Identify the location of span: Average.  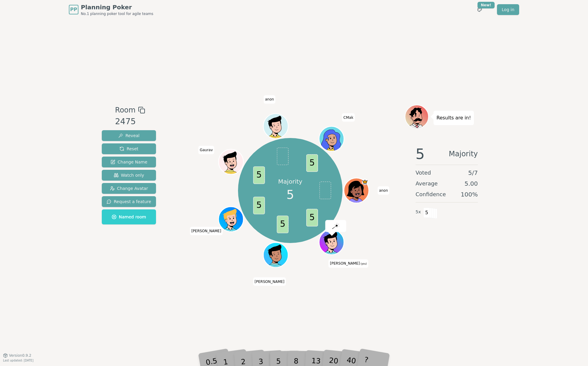
(427, 184).